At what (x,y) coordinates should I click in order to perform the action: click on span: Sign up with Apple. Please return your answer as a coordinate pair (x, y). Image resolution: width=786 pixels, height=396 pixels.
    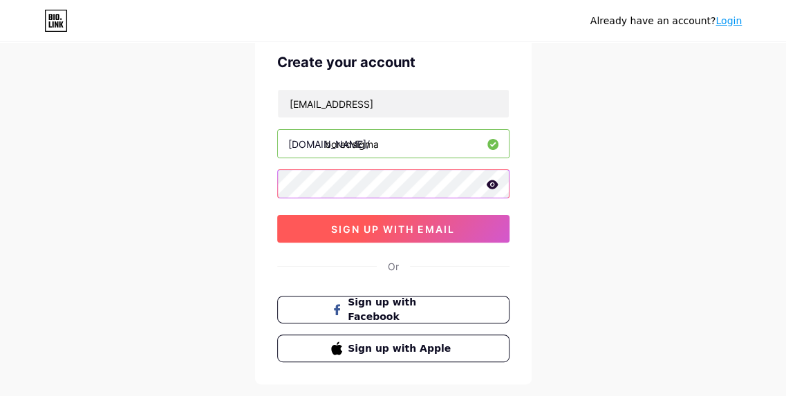
    Looking at the image, I should click on (401, 348).